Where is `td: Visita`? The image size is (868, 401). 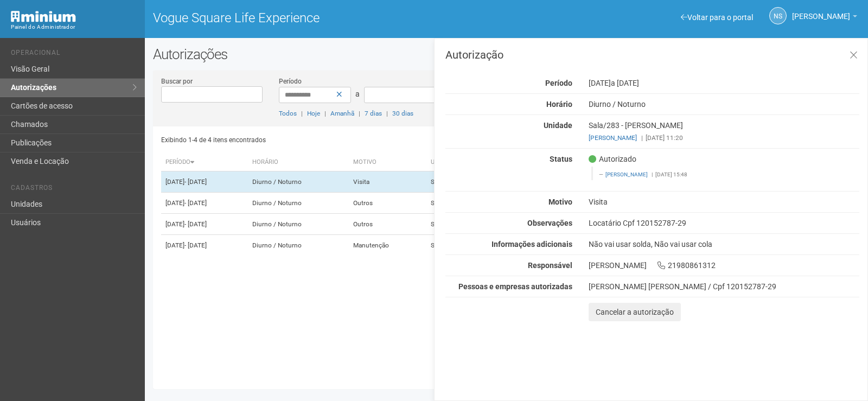
td: Visita is located at coordinates (388, 182).